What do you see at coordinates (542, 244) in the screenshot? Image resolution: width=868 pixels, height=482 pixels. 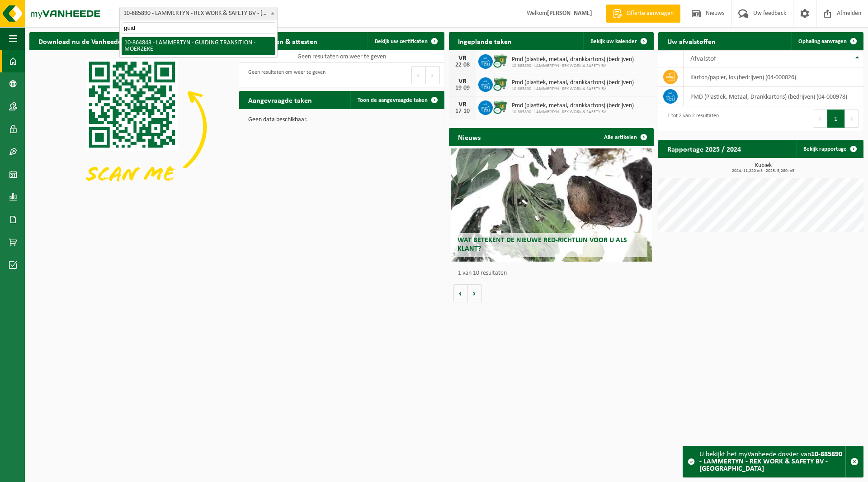 I see `span: Wat betekent de nieuwe RED-richtlijn voor u als klant?` at bounding box center [542, 244].